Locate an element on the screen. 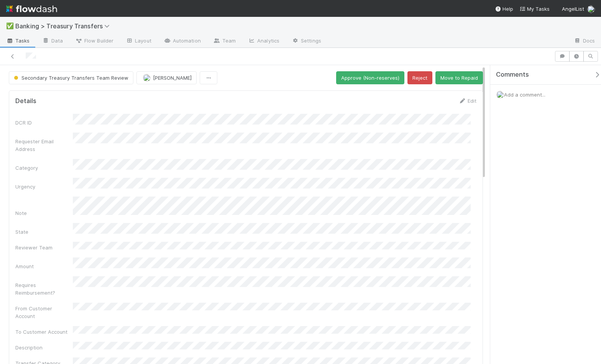 The height and width of the screenshot is (364, 601). button: Reject is located at coordinates (420, 78).